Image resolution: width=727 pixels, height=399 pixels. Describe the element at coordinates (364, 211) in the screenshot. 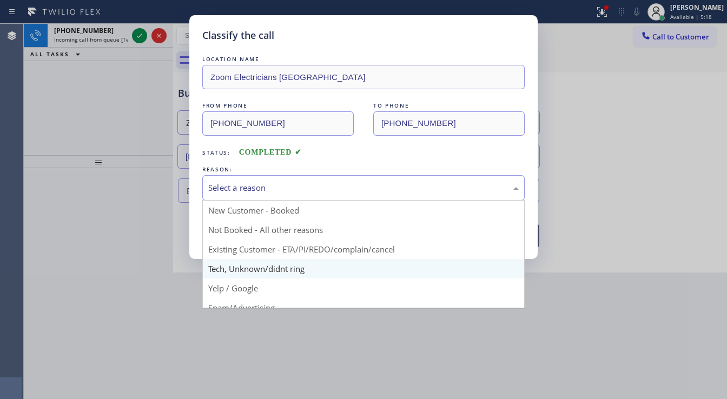

I see `div: New Customer - Booked` at that location.